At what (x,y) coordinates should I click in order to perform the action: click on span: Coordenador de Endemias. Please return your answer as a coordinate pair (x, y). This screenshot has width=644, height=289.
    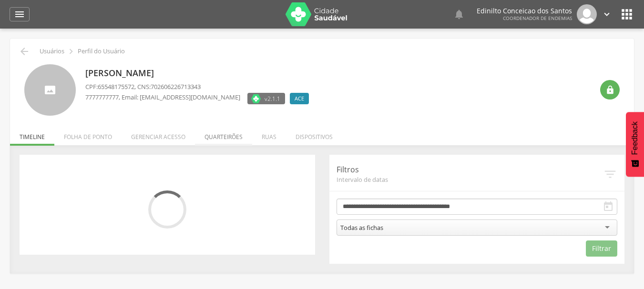
    Looking at the image, I should click on (538, 18).